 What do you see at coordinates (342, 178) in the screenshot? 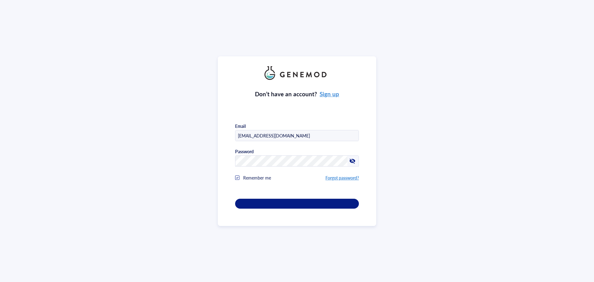
I see `a: Forgot password?` at bounding box center [342, 178].